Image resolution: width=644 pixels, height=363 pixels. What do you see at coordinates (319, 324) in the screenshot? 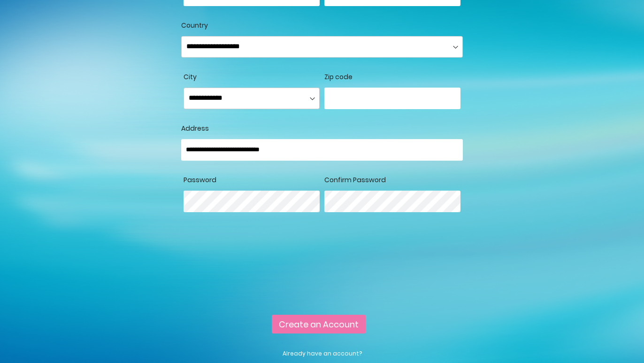
I see `button: Create an Account` at bounding box center [319, 324].